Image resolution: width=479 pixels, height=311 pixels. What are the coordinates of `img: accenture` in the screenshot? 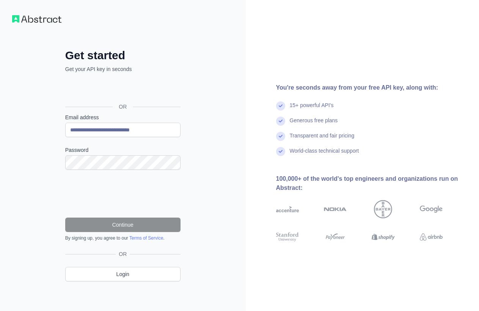 It's located at (287, 209).